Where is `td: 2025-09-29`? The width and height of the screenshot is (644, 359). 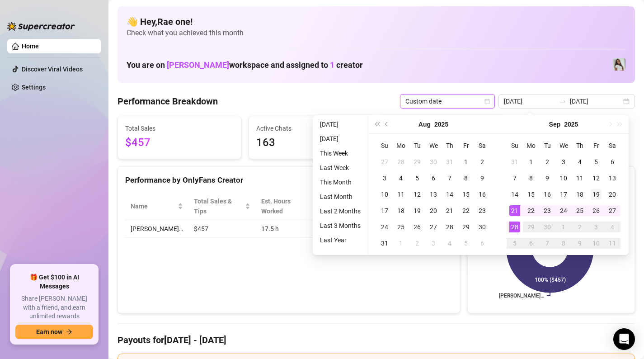 td: 2025-09-29 is located at coordinates (531, 227).